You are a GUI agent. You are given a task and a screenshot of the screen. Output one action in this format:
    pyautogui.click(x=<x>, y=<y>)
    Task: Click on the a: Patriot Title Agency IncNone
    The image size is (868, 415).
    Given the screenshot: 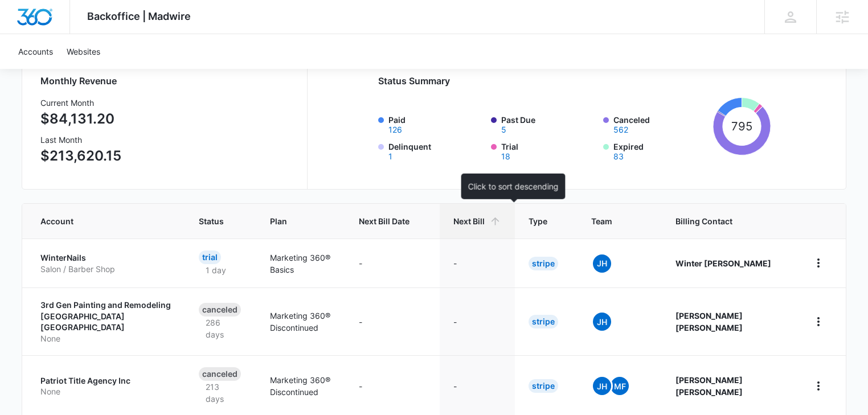 What is the action you would take?
    pyautogui.click(x=106, y=386)
    